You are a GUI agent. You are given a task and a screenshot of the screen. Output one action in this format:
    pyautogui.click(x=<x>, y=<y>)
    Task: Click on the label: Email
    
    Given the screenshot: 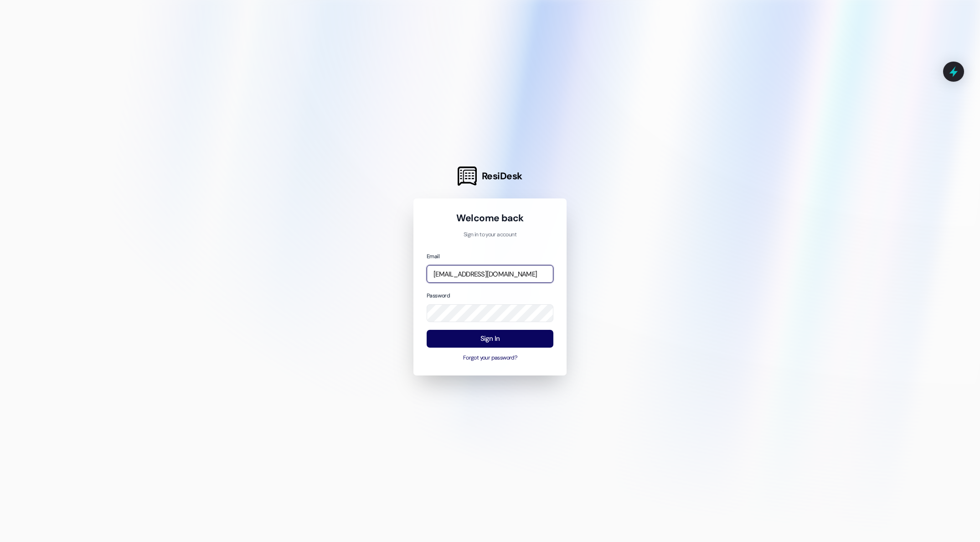 What is the action you would take?
    pyautogui.click(x=433, y=256)
    